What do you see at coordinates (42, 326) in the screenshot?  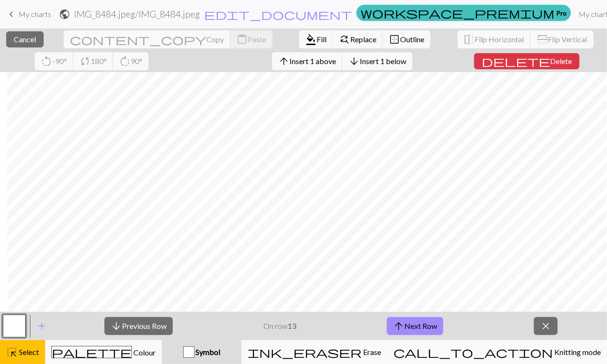 I see `span: add` at bounding box center [42, 326].